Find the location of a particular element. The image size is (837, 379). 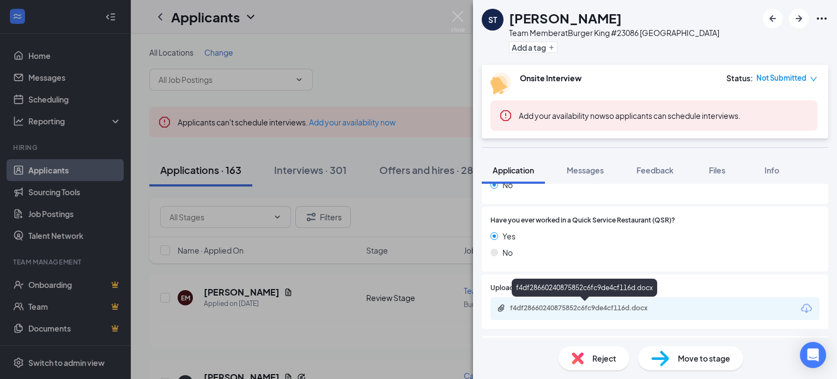

span: Reject is located at coordinates (604, 358).